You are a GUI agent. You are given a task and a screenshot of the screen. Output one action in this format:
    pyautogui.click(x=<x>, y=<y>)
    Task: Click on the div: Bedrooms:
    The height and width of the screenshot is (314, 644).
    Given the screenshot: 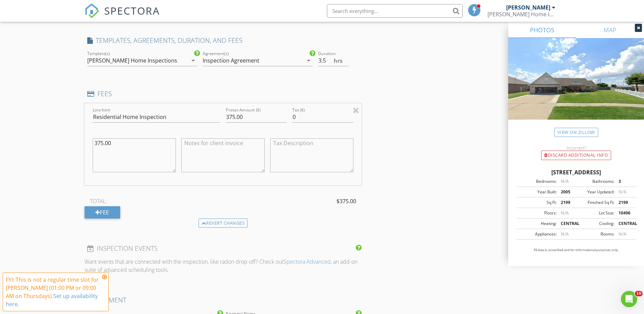 What is the action you would take?
    pyautogui.click(x=537, y=182)
    